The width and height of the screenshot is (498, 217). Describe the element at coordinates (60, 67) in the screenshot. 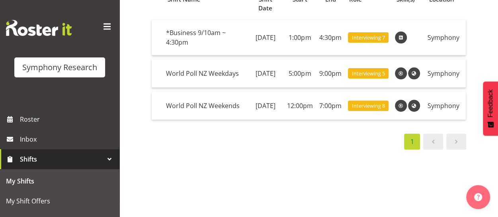

I see `div: Symphony Research` at that location.